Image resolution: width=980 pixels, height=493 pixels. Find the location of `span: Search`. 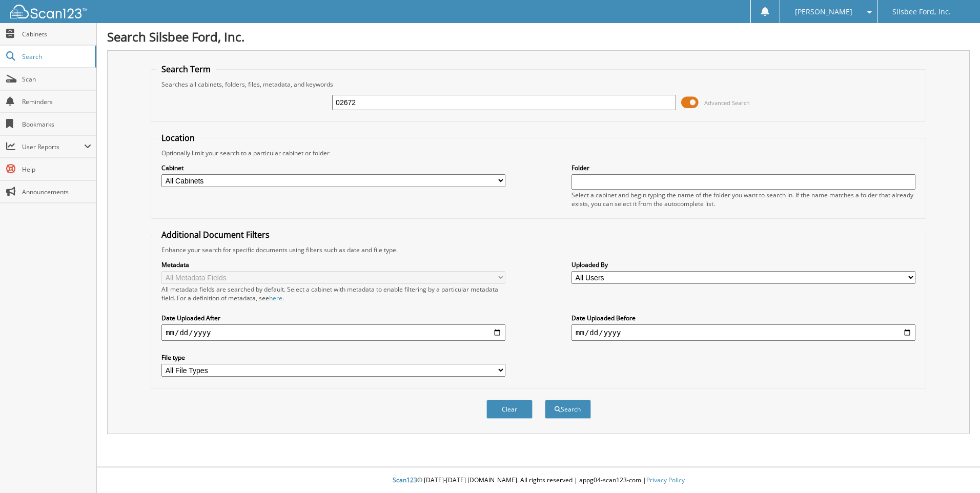

span: Search is located at coordinates (56, 57).